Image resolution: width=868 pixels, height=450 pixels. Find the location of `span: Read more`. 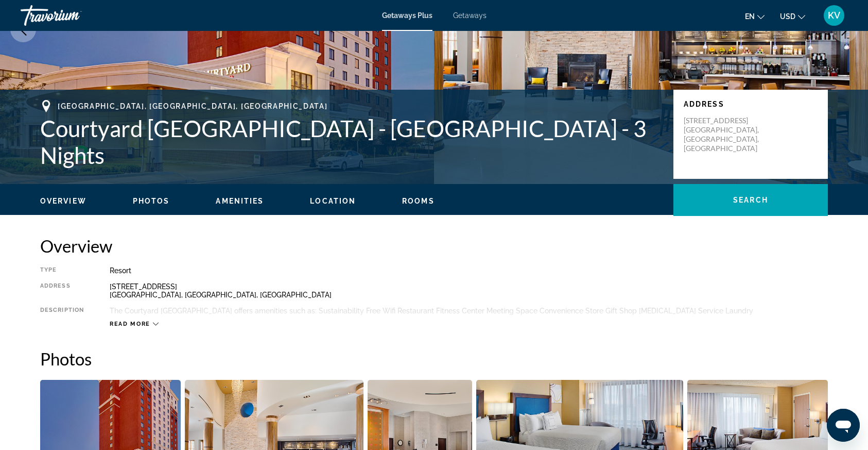

span: Read more is located at coordinates (130, 324).